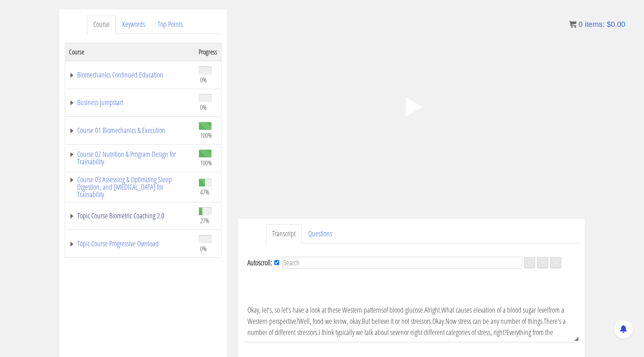  I want to click on img: icon11.png, so click(573, 24).